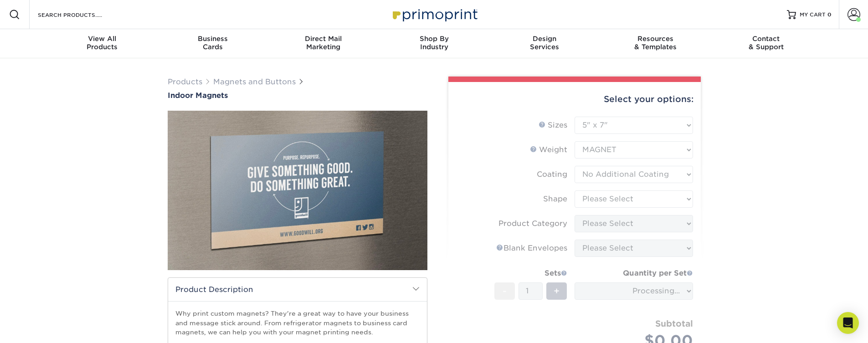 The width and height of the screenshot is (868, 343). Describe the element at coordinates (655, 39) in the screenshot. I see `span: Resources` at that location.